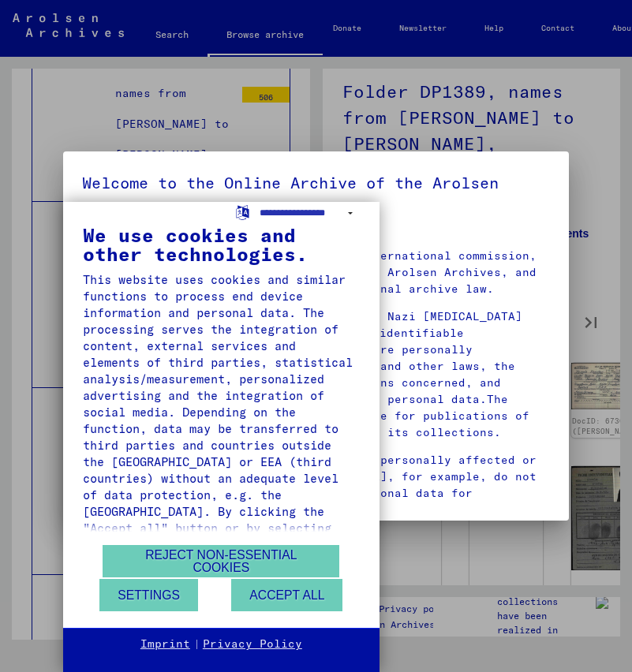 The width and height of the screenshot is (632, 672). Describe the element at coordinates (221, 453) in the screenshot. I see `div: This website uses cookies and similar functions to process end device information and personal da...` at that location.